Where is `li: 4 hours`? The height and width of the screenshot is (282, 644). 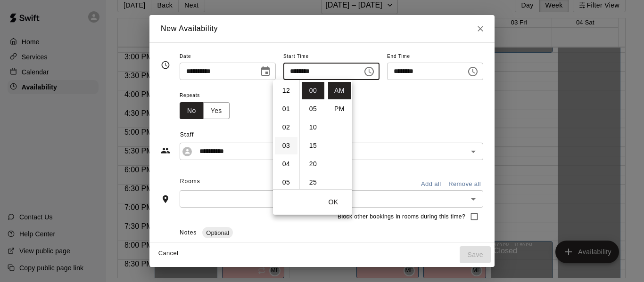 li: 4 hours is located at coordinates (286, 164).